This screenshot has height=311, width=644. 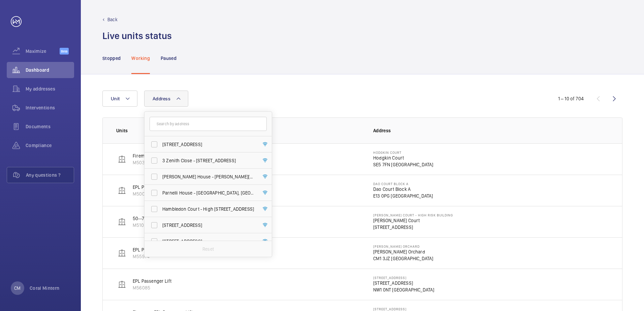 I want to click on button: Address, so click(x=166, y=99).